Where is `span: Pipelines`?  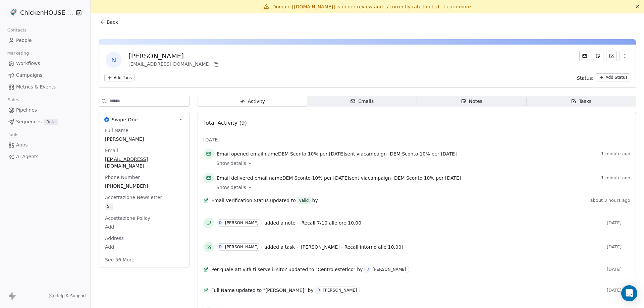 span: Pipelines is located at coordinates (27, 110).